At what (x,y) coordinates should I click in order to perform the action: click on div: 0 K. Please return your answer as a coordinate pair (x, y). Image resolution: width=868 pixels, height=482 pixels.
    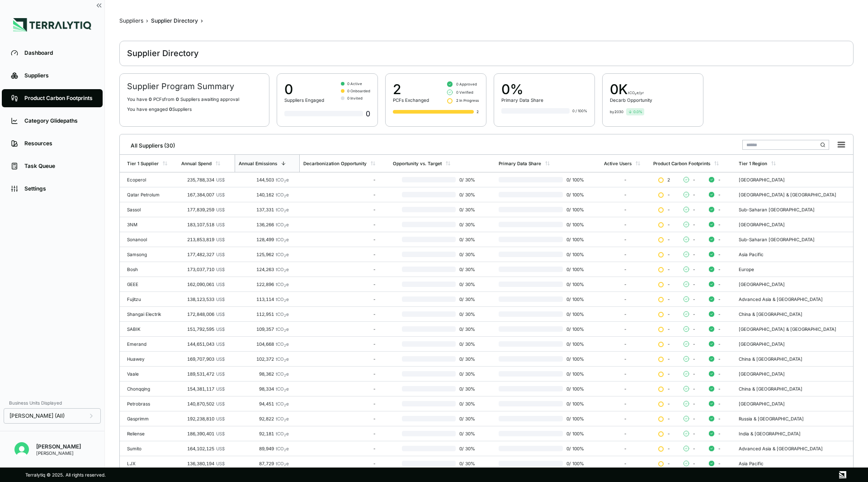
    Looking at the image, I should click on (631, 89).